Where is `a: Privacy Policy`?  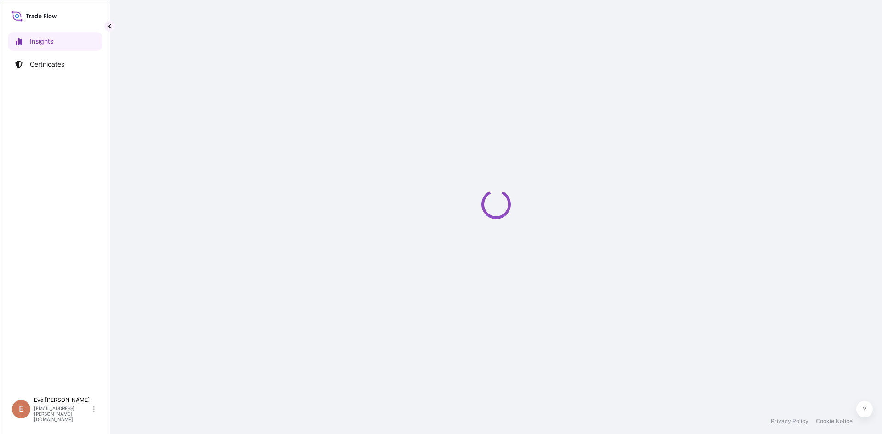
a: Privacy Policy is located at coordinates (790, 421).